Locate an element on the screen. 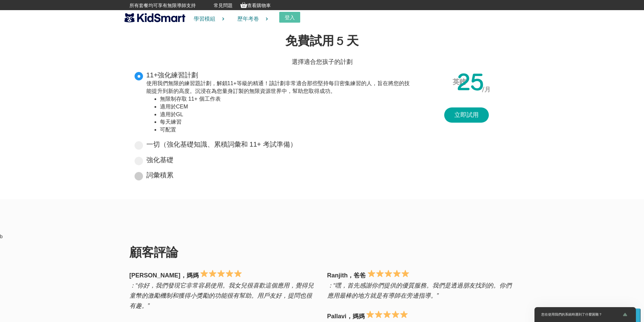 The image size is (644, 322). img: KidSmart 標誌 is located at coordinates (155, 18).